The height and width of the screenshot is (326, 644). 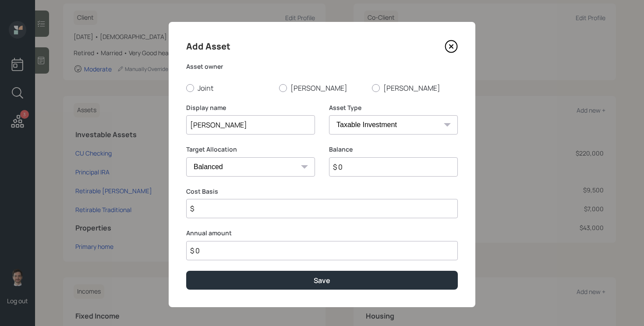 I want to click on button: Save, so click(x=322, y=280).